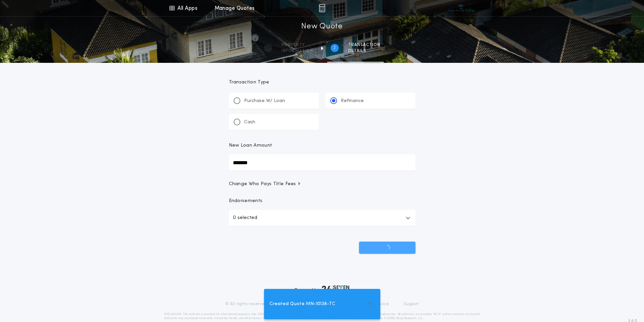 The height and width of the screenshot is (322, 644). I want to click on h2: 2, so click(334, 48).